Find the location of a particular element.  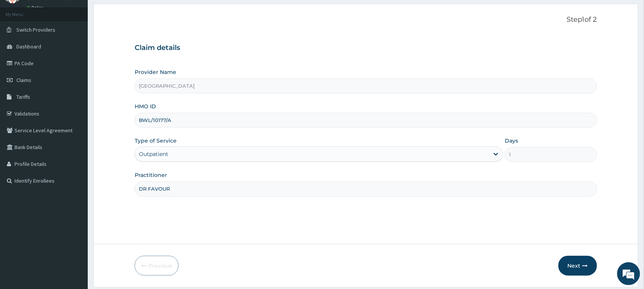

label: Type of Service is located at coordinates (156, 141).